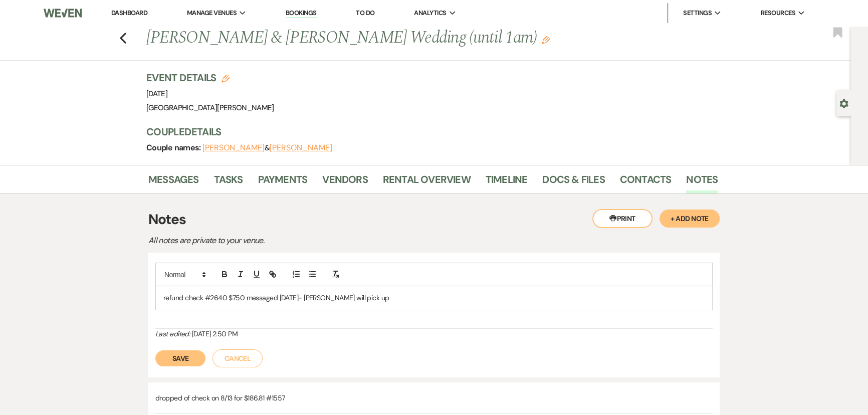  What do you see at coordinates (778, 13) in the screenshot?
I see `span: Resources` at bounding box center [778, 13].